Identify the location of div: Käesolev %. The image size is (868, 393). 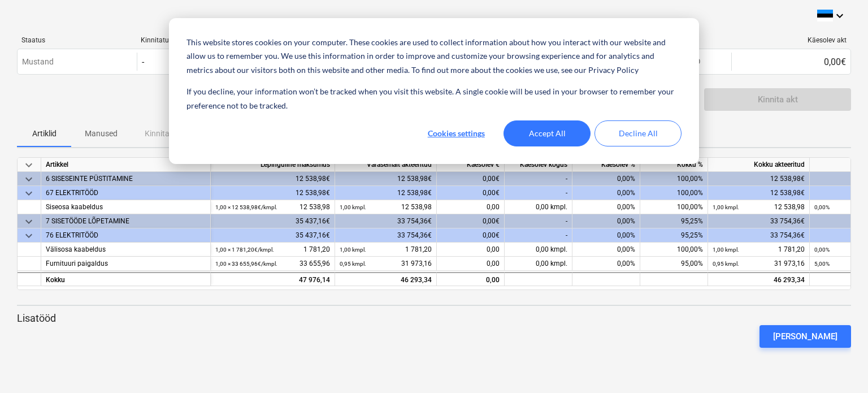
(606, 164).